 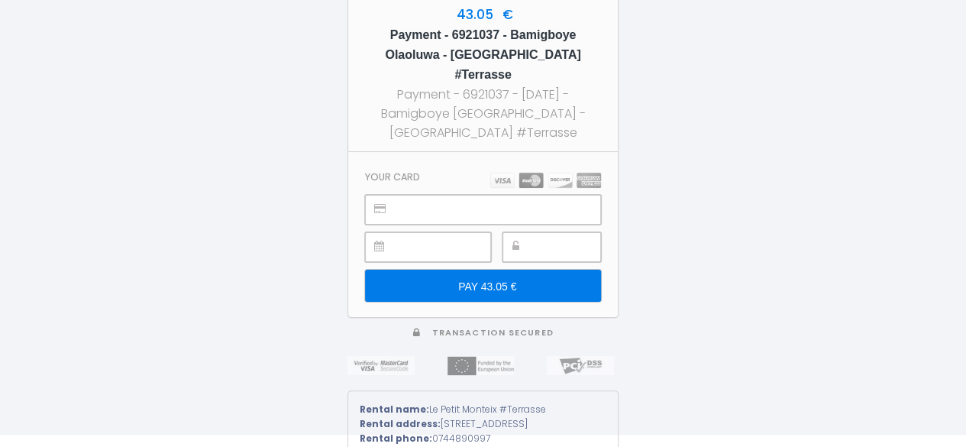 I want to click on h3: Your card, so click(x=392, y=176).